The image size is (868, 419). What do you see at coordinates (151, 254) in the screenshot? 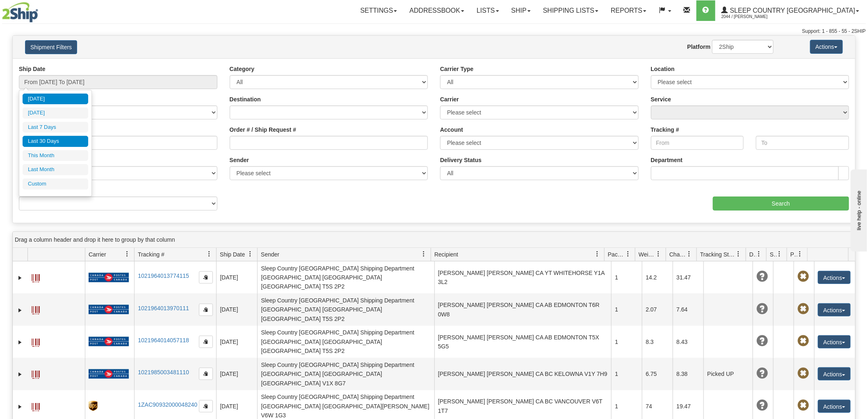
I see `span: Tracking #` at bounding box center [151, 254].